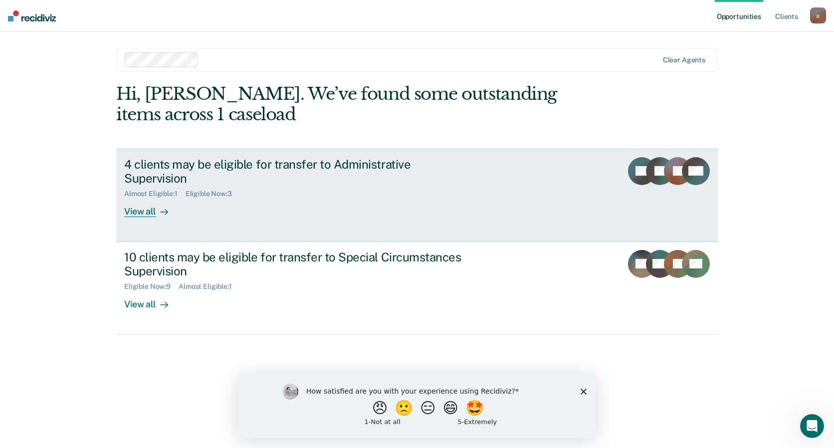  What do you see at coordinates (818, 15) in the screenshot?
I see `button: p` at bounding box center [818, 15].